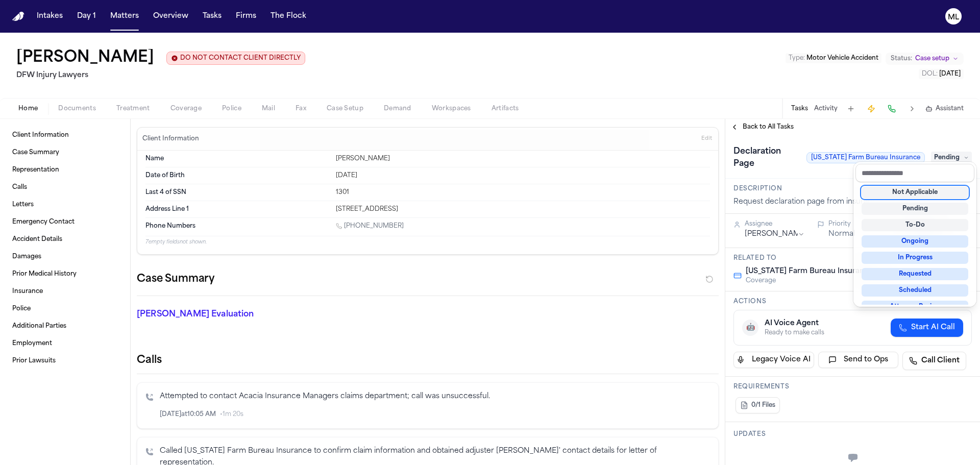 This screenshot has width=980, height=465. I want to click on div: Not Applicable, so click(915, 193).